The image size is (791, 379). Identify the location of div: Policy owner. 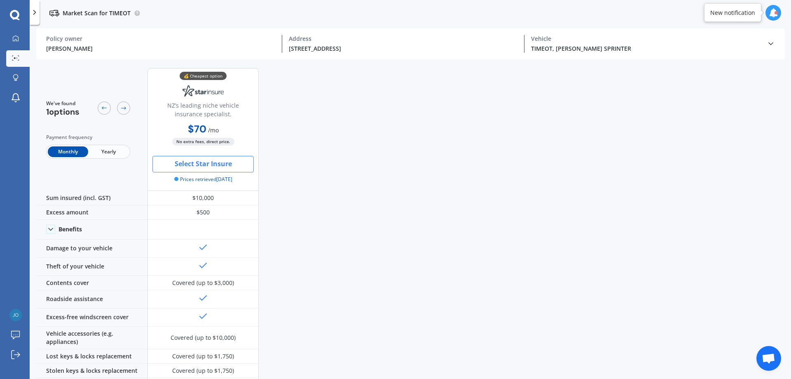
(161, 39).